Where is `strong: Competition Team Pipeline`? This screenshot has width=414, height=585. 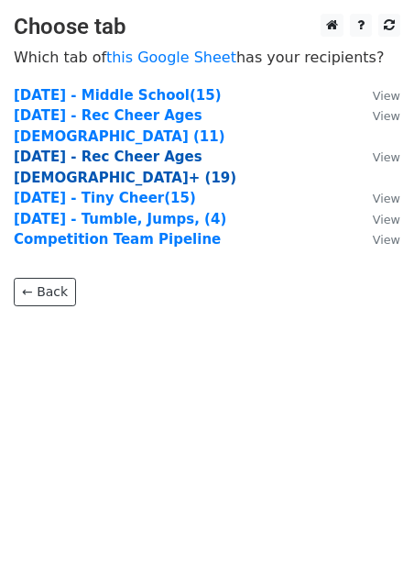
strong: Competition Team Pipeline is located at coordinates (117, 239).